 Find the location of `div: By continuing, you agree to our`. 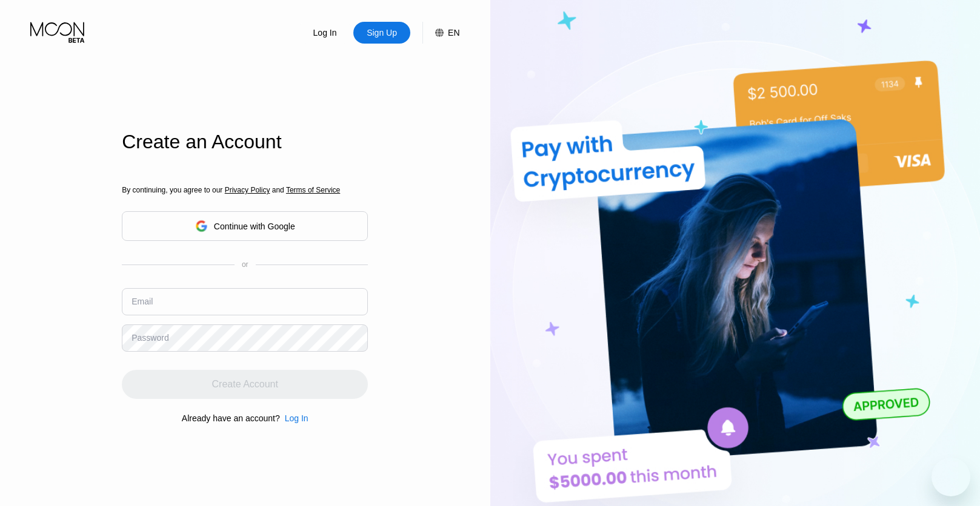

div: By continuing, you agree to our is located at coordinates (245, 191).